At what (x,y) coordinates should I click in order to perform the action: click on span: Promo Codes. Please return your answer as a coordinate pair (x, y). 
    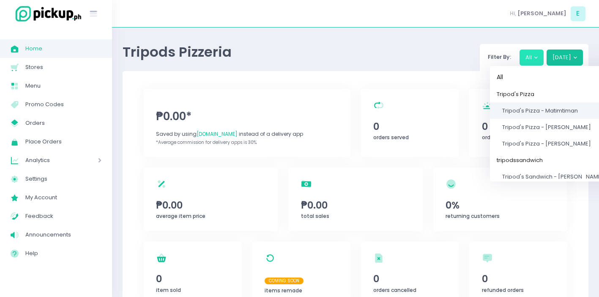
    Looking at the image, I should click on (63, 104).